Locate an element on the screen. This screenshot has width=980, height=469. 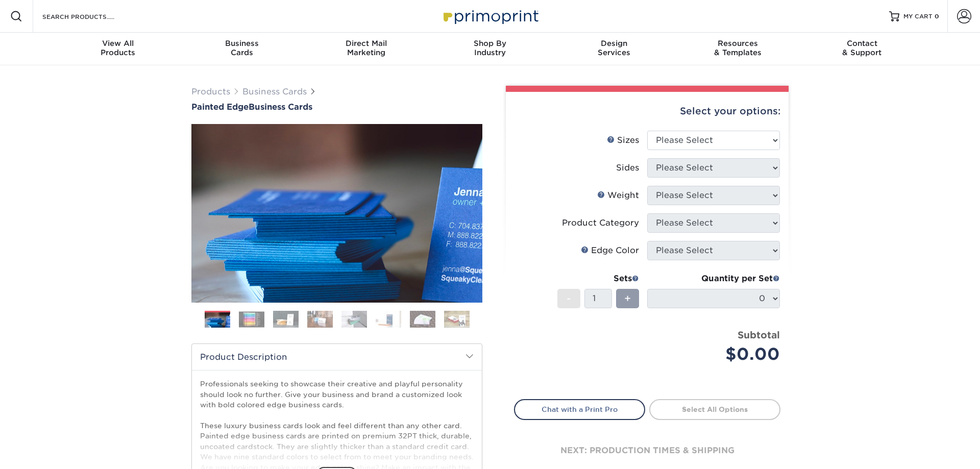
span: Resources is located at coordinates (738, 44).